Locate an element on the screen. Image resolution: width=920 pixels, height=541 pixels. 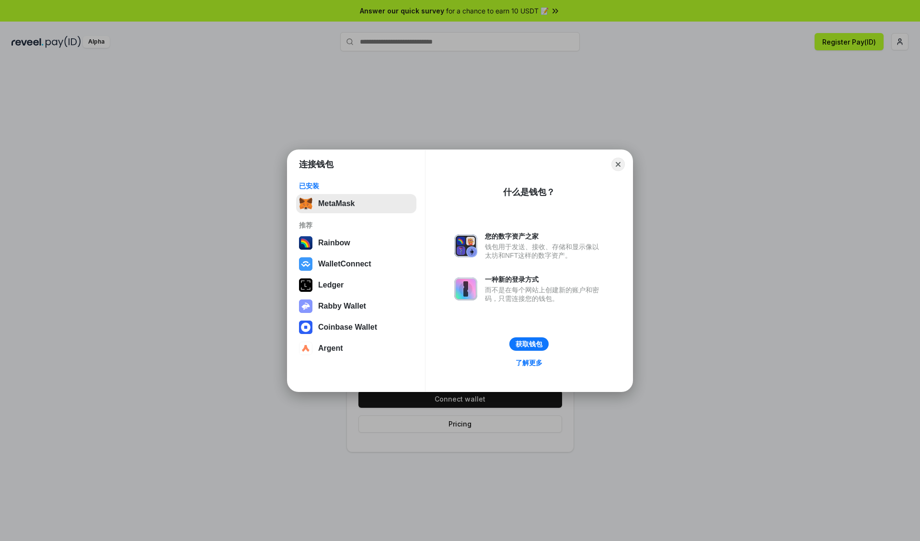
div: 什么是钱包？ is located at coordinates (529, 192).